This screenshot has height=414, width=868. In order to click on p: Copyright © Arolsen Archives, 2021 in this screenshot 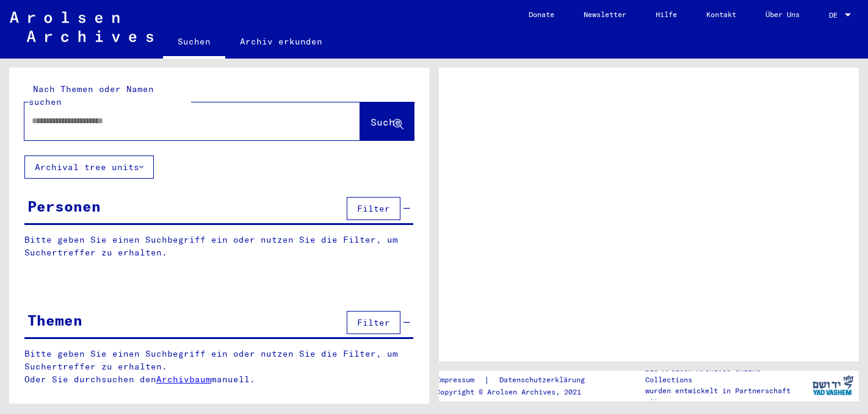, I will do `click(518, 392)`.